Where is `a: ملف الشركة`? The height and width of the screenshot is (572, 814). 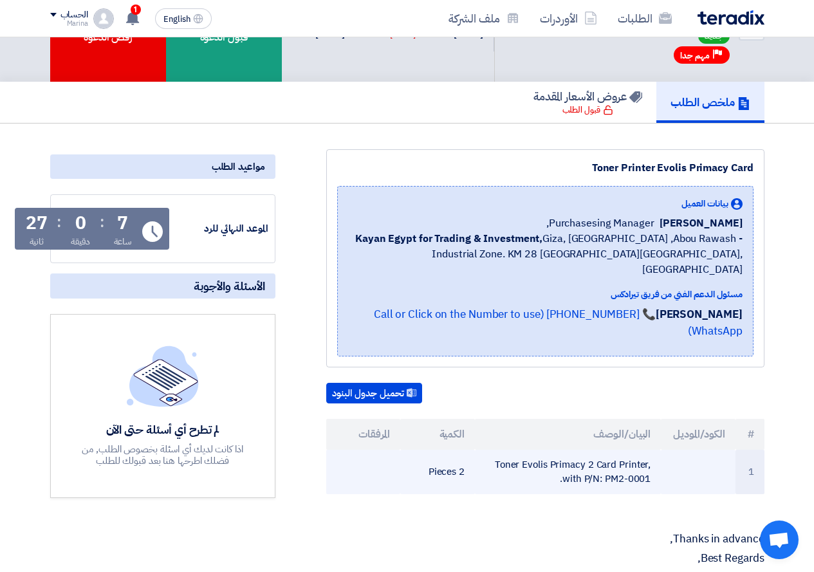 a: ملف الشركة is located at coordinates (484, 18).